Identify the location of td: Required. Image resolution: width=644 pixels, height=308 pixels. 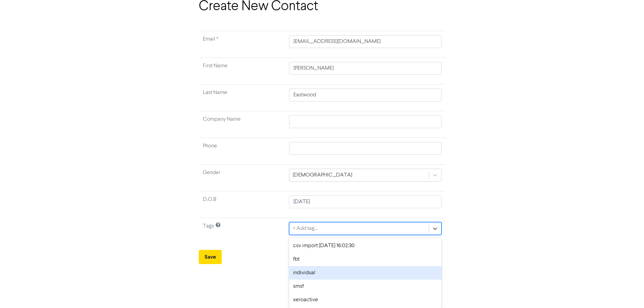
(242, 44).